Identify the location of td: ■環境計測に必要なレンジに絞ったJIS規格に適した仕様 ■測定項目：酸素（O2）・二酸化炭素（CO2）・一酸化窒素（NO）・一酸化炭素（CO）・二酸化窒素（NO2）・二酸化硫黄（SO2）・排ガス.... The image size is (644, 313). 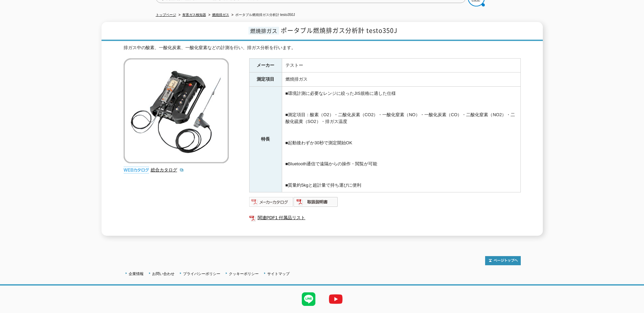
(401, 140).